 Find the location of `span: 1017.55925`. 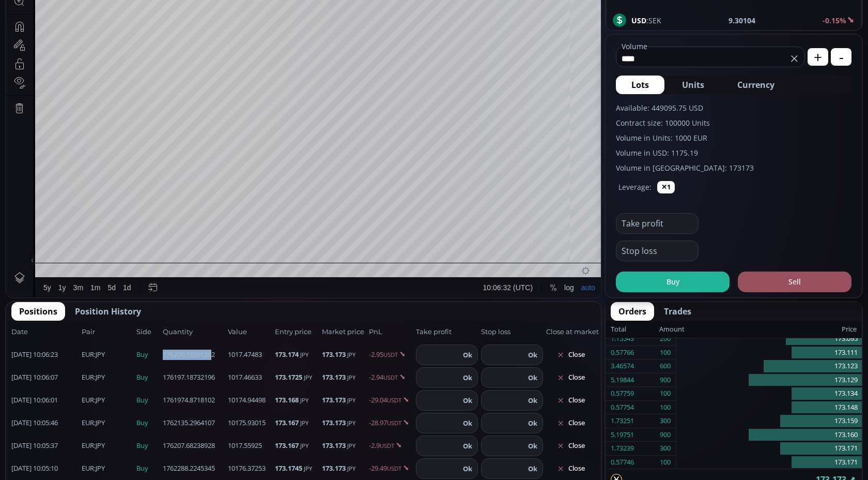

span: 1017.55925 is located at coordinates (250, 446).